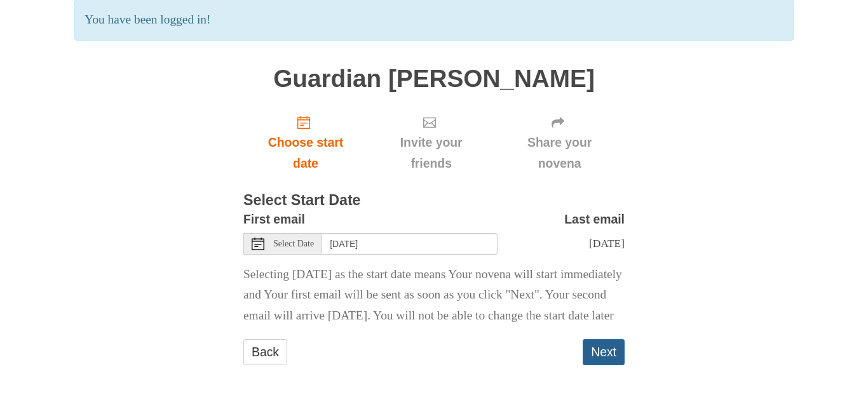 The height and width of the screenshot is (402, 868). Describe the element at coordinates (594, 219) in the screenshot. I see `label: Last email` at that location.